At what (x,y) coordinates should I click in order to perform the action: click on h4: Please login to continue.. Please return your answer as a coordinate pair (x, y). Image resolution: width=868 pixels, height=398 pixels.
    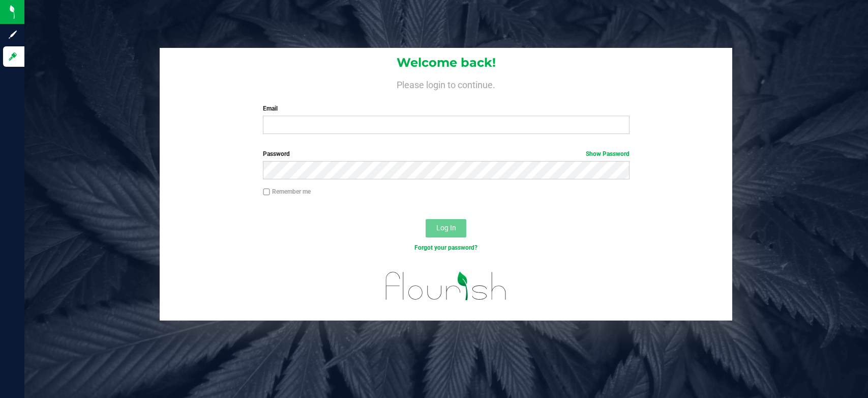
    Looking at the image, I should click on (446, 84).